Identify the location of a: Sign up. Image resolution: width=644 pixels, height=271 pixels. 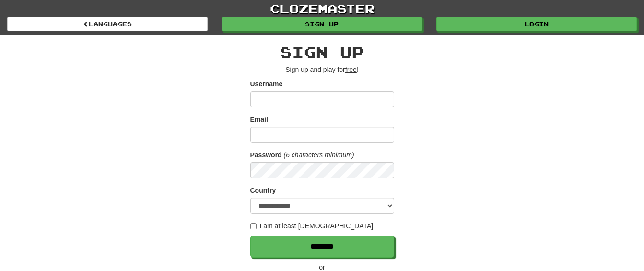
(322, 24).